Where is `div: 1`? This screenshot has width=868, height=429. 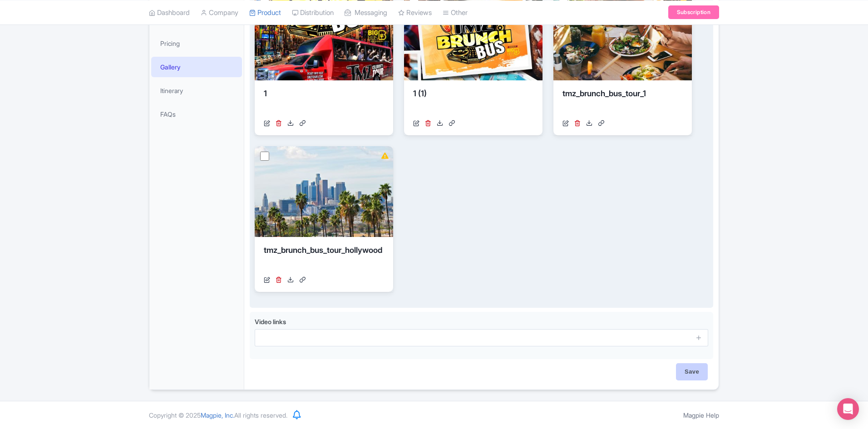
div: 1 is located at coordinates (324, 101).